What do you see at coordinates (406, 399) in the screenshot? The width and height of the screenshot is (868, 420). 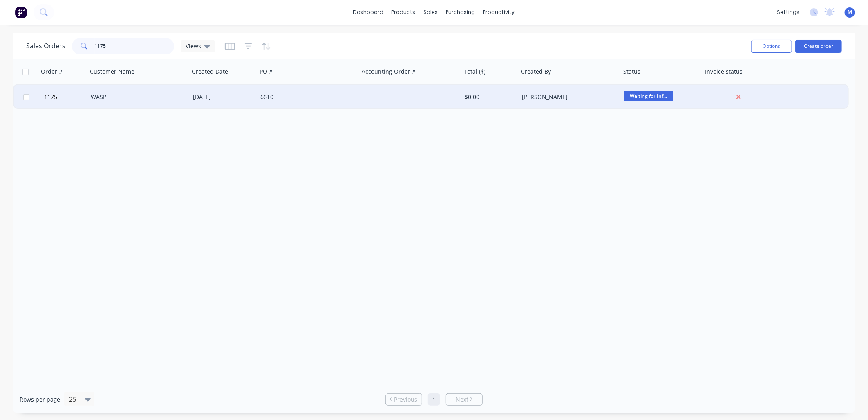 I see `span: Previous` at bounding box center [406, 399].